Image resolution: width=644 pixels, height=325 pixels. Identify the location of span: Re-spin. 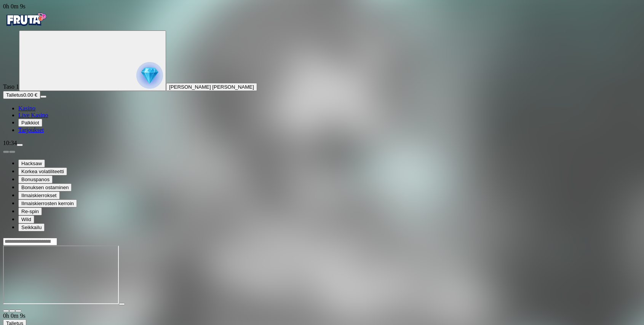
(30, 211).